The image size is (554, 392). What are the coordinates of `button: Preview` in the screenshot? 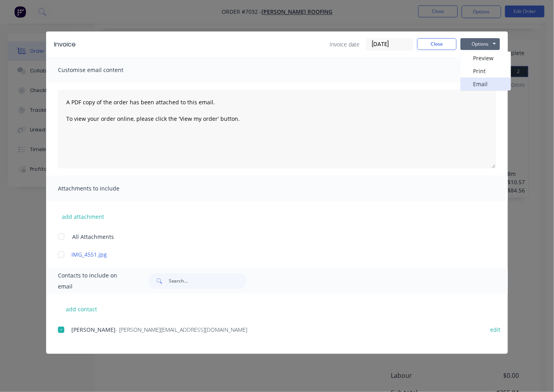 It's located at (486, 58).